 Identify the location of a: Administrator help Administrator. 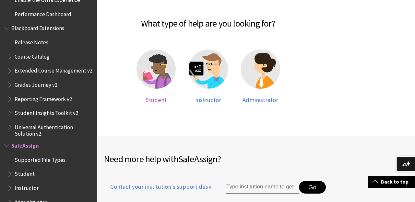
(260, 77).